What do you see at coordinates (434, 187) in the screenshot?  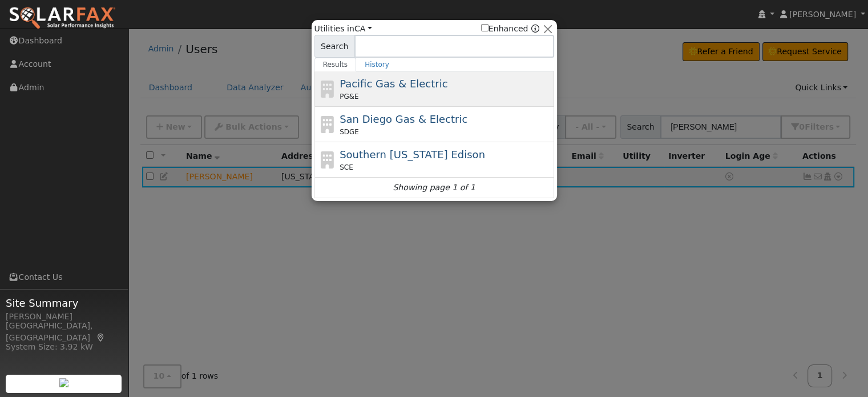 I see `i: Showing page 1 of 1` at bounding box center [434, 187].